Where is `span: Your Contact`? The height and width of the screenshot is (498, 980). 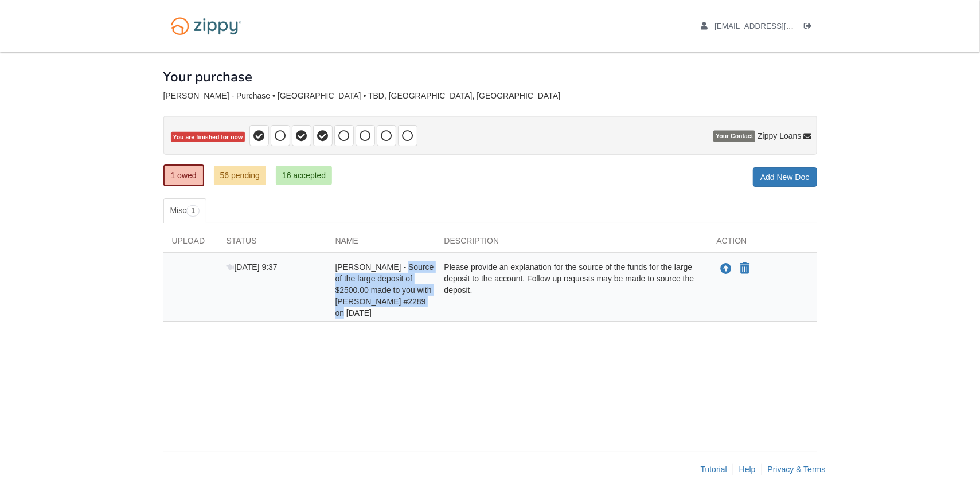
span: Your Contact is located at coordinates (734, 136).